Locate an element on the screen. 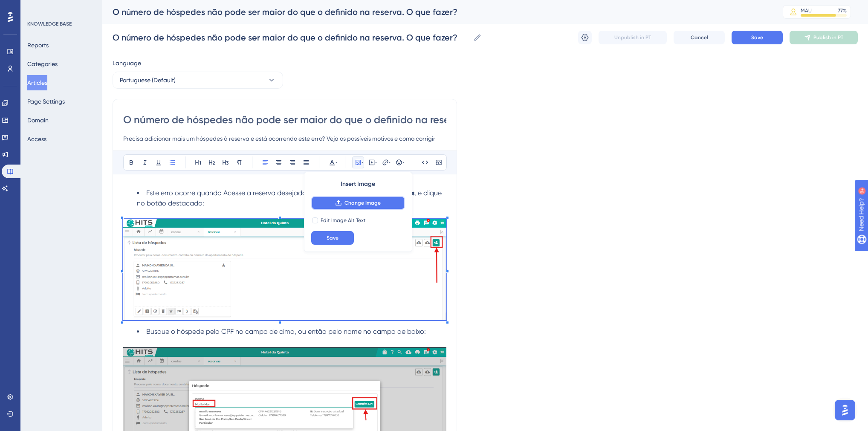  span: Busque o hóspede pelo CPF no campo de cima, ou então pelo nome no campo de baixo: is located at coordinates (286, 332).